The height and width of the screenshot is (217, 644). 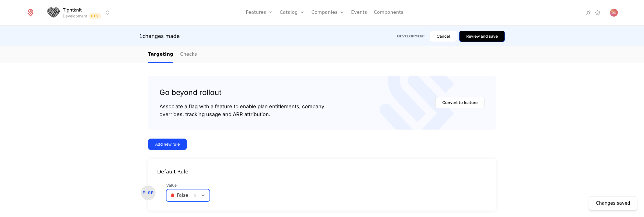 I want to click on div: 1 changes made, so click(x=160, y=36).